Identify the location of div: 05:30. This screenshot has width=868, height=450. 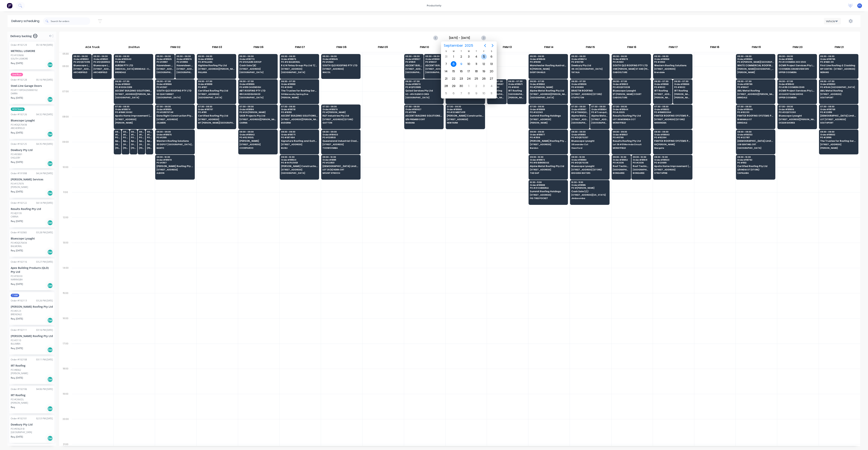
(65, 58).